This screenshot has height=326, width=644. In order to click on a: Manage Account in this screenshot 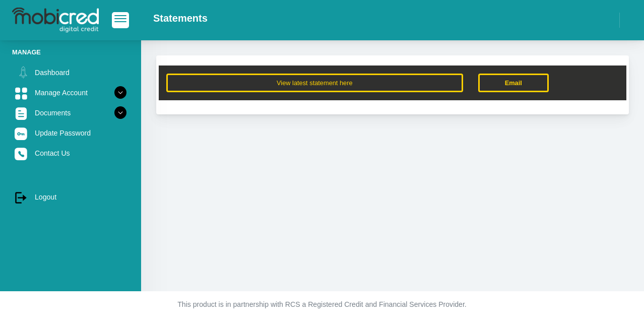, I will do `click(70, 93)`.